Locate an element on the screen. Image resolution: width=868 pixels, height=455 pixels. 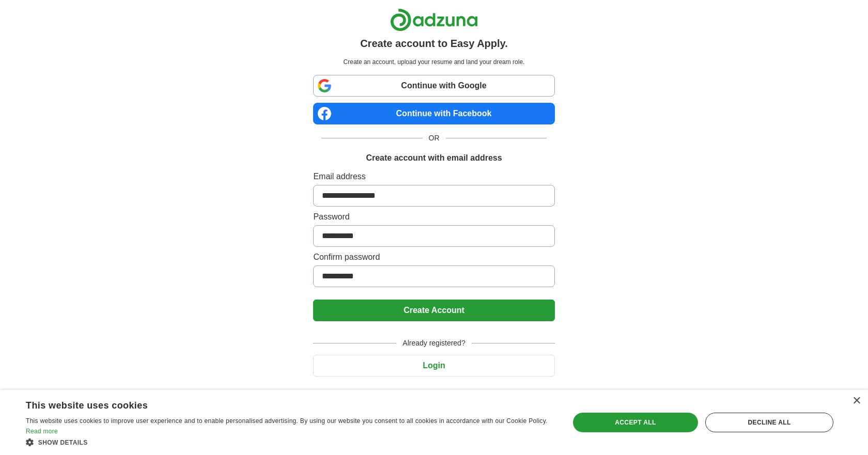
div: Show details is located at coordinates (289, 442).